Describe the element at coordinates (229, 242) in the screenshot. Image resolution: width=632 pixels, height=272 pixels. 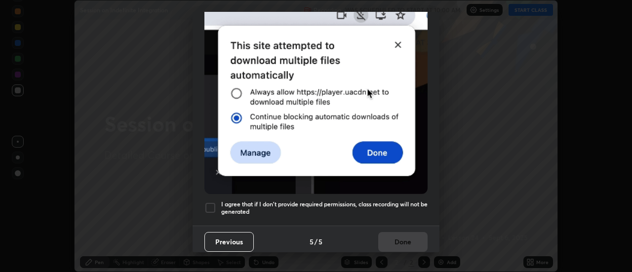
I see `button: Previous` at that location.